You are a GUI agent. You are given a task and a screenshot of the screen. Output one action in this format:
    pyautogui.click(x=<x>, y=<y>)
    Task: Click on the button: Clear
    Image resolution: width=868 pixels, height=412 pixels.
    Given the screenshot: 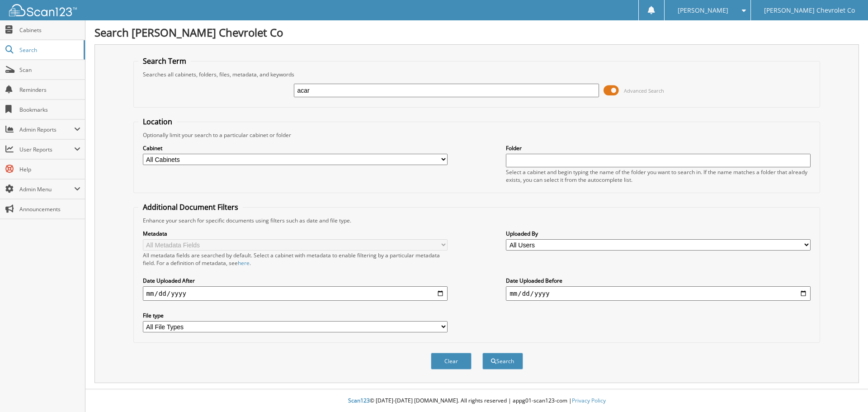 What is the action you would take?
    pyautogui.click(x=451, y=361)
    